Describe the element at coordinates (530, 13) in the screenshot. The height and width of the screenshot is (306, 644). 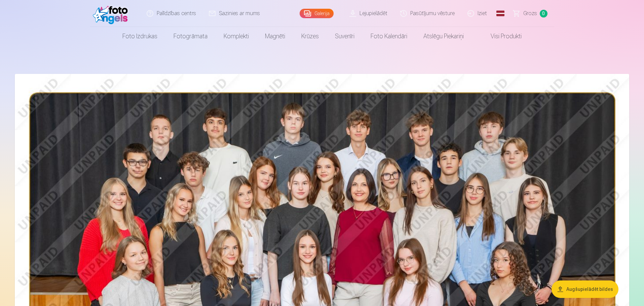
I see `span: Grozs` at that location.